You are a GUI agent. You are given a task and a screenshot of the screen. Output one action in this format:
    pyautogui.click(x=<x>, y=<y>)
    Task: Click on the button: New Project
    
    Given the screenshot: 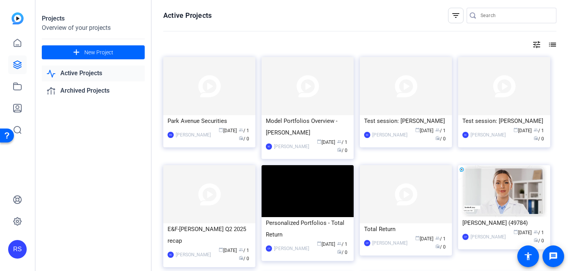 What is the action you would take?
    pyautogui.click(x=93, y=52)
    